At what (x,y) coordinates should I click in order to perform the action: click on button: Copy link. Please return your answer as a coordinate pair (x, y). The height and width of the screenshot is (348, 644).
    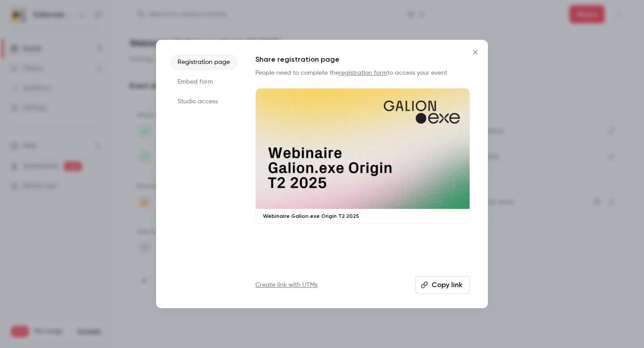
    Looking at the image, I should click on (442, 285).